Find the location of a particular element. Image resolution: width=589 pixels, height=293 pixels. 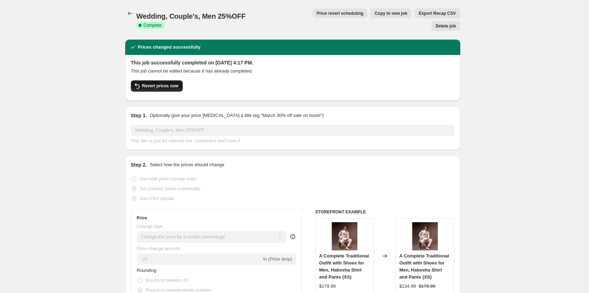

h2: Prices changed successfully is located at coordinates (169, 47).